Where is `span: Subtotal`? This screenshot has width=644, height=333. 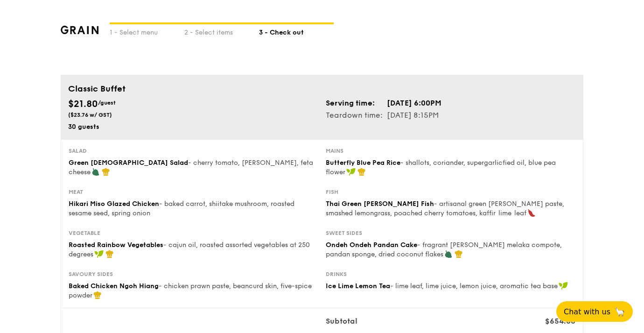
span: Subtotal is located at coordinates (341, 320).